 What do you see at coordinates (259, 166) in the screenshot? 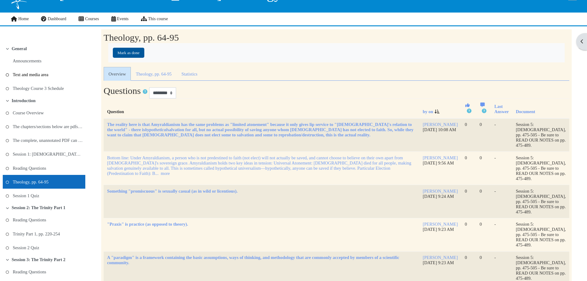
I see `a: Bottom line: Under Amyraldianism, a person who is not predestined to faith (not elect) will not a...` at bounding box center [259, 166].